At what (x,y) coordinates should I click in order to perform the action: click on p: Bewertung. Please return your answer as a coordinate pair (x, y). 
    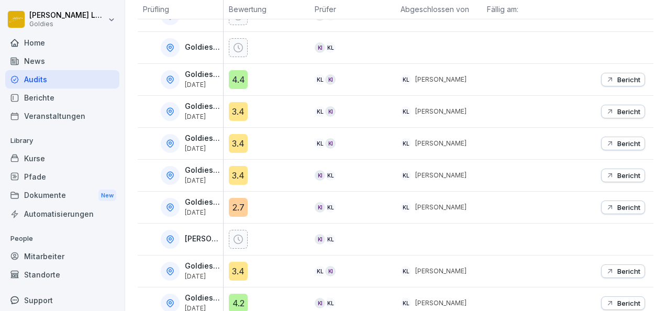
    Looking at the image, I should click on (266, 9).